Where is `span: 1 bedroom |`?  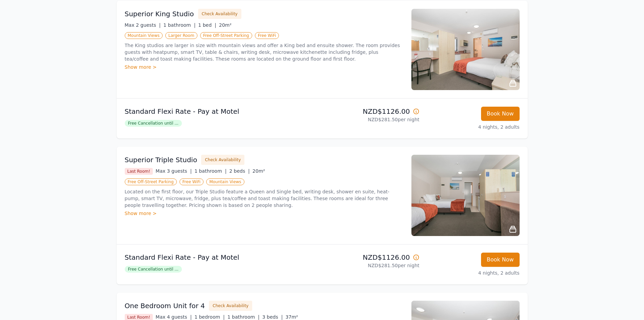 span: 1 bedroom | is located at coordinates (210, 317).